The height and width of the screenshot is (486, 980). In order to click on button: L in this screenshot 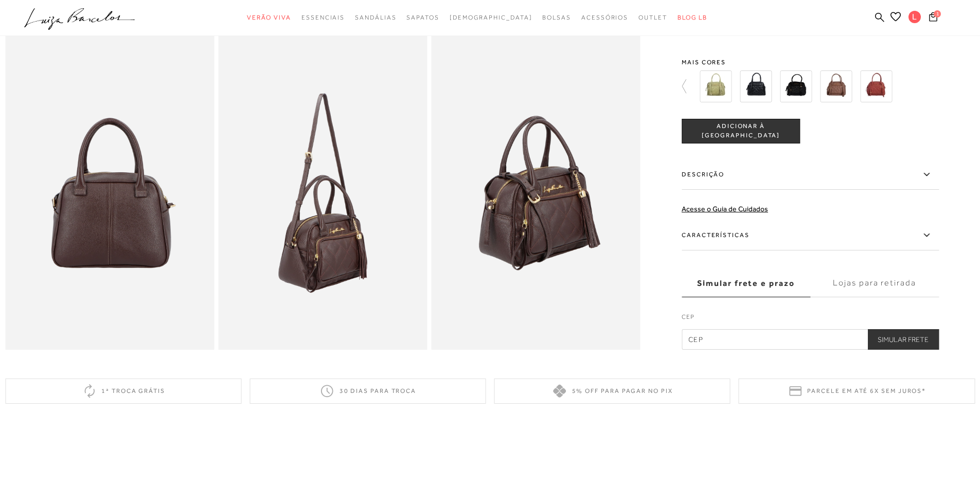, I will do `click(914, 18)`.